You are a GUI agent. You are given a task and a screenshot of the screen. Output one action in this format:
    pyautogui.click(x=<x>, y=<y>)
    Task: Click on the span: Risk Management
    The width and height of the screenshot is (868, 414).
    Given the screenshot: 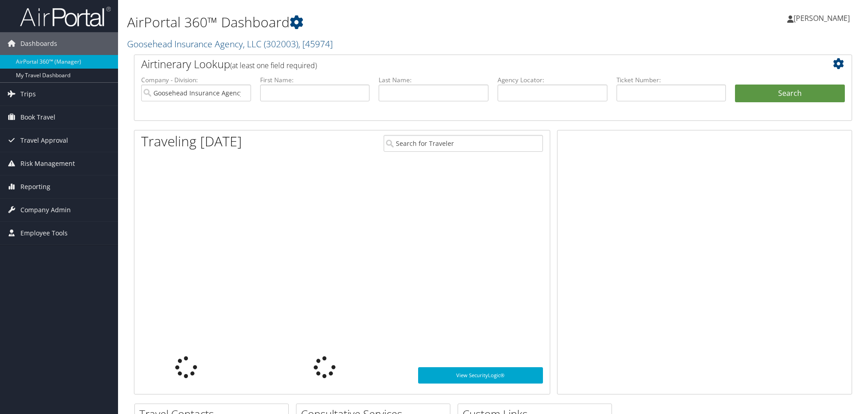 What is the action you would take?
    pyautogui.click(x=48, y=164)
    